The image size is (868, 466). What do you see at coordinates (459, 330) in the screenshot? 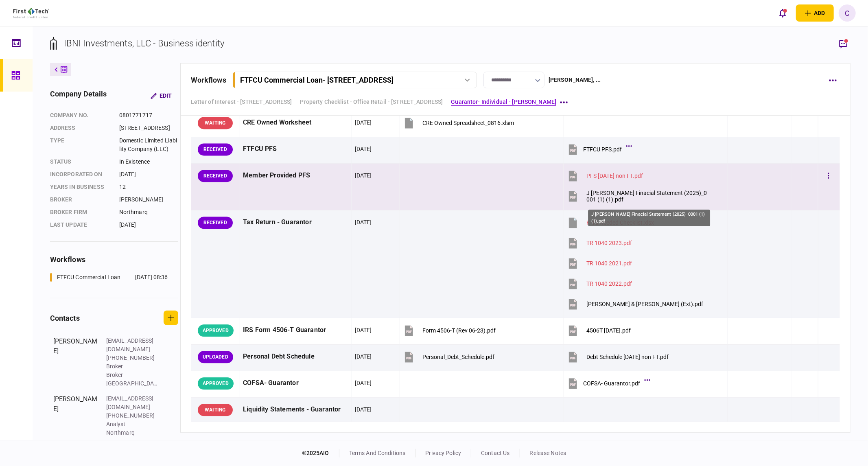
I see `div: Form 4506-T (Rev 06-23).pdf` at bounding box center [459, 330].